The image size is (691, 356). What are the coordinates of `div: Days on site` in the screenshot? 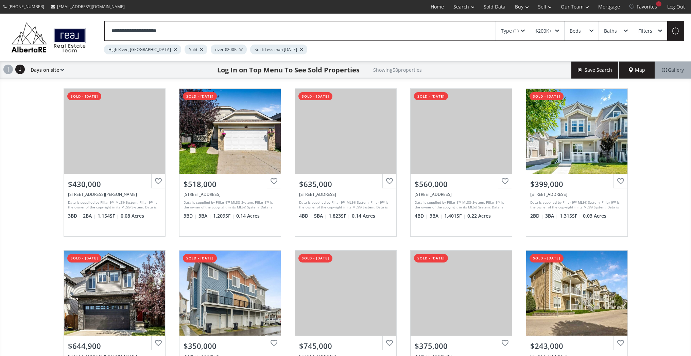 It's located at (46, 70).